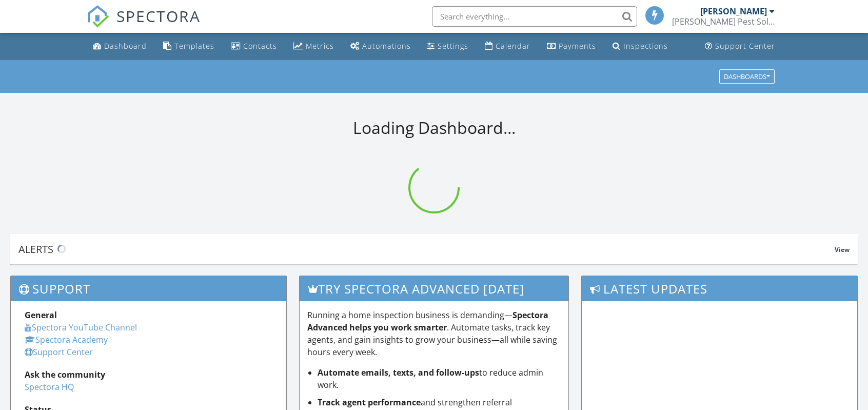 The image size is (868, 410). I want to click on h3: Support, so click(148, 289).